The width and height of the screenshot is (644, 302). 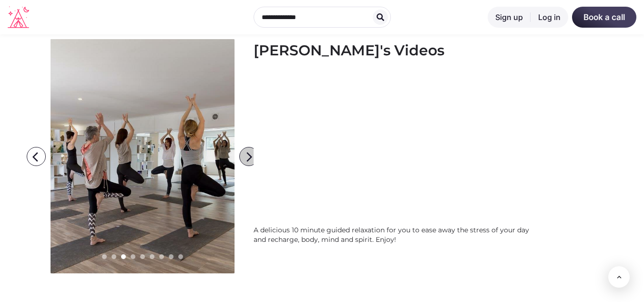 What do you see at coordinates (550, 17) in the screenshot?
I see `a: Log in` at bounding box center [550, 17].